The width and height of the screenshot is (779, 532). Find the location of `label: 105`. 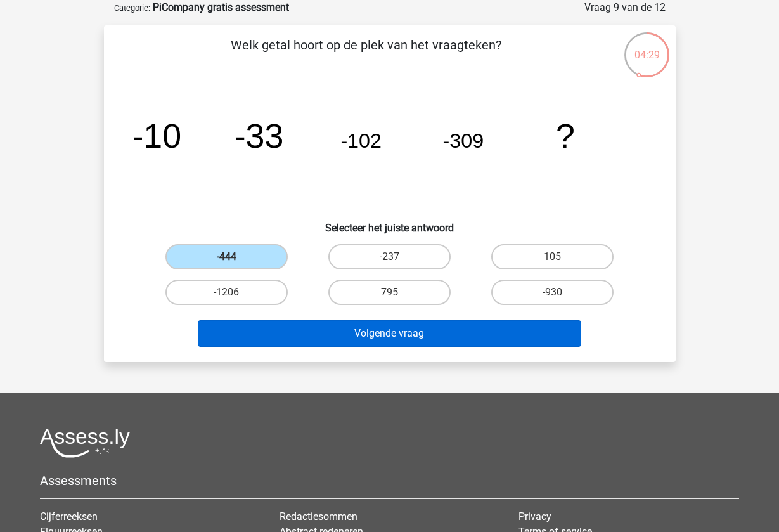

label: 105 is located at coordinates (552, 257).